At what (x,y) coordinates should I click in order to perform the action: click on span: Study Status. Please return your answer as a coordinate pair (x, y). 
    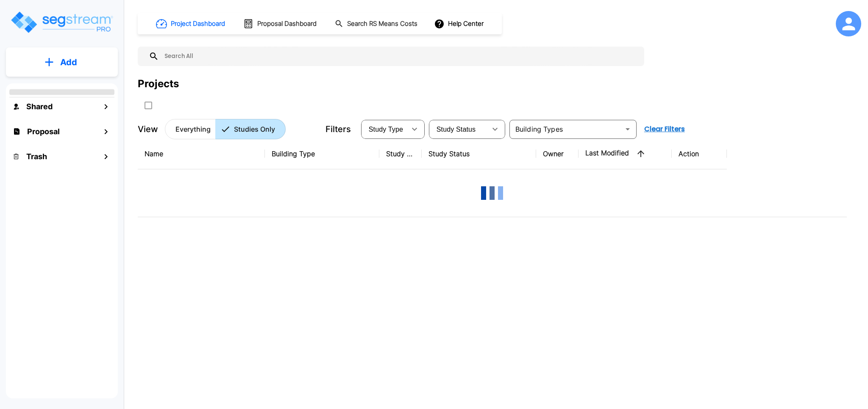
    Looking at the image, I should click on (456, 129).